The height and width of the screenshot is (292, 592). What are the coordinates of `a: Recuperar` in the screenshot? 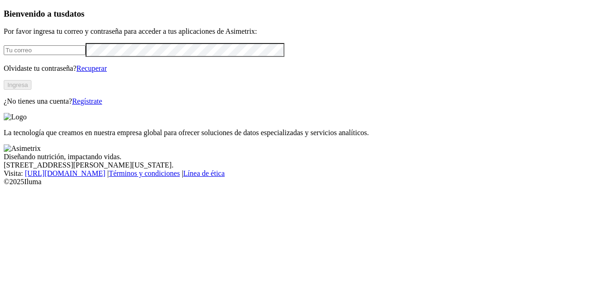 It's located at (92, 68).